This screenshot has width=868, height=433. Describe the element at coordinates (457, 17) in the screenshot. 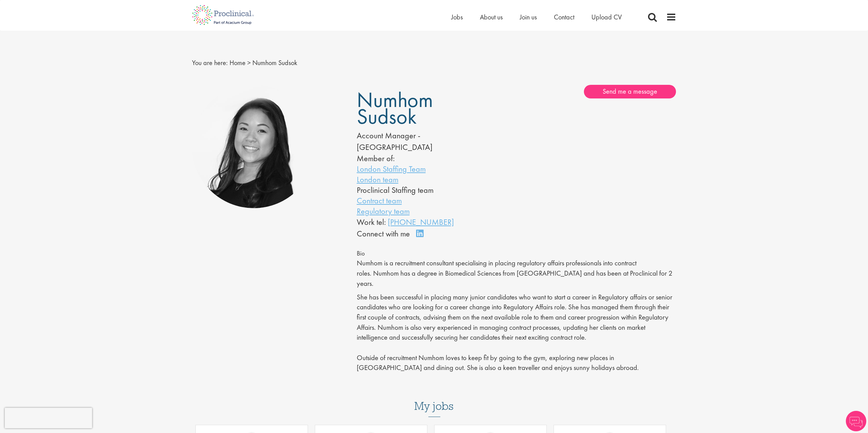

I see `a: Jobs` at that location.